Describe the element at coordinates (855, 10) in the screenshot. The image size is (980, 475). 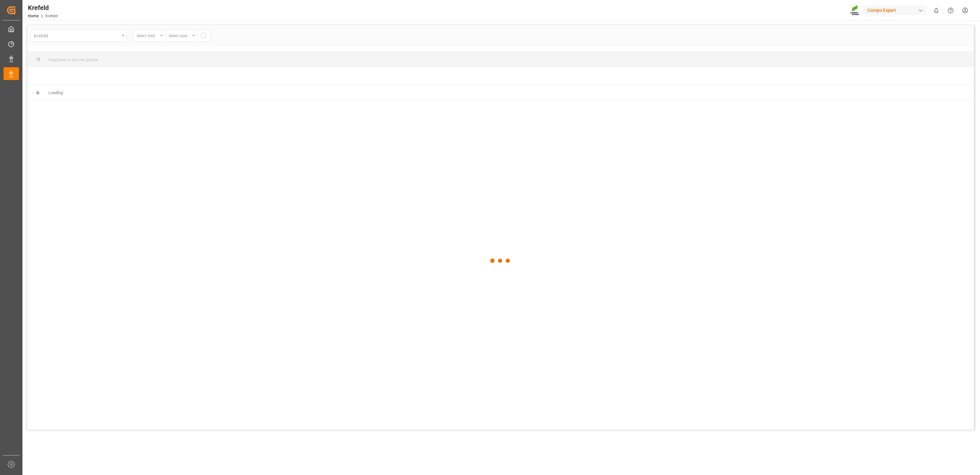
I see `img: Screenshot%202023-09-29%20at%2010.02.21.png_1712312052.png` at that location.